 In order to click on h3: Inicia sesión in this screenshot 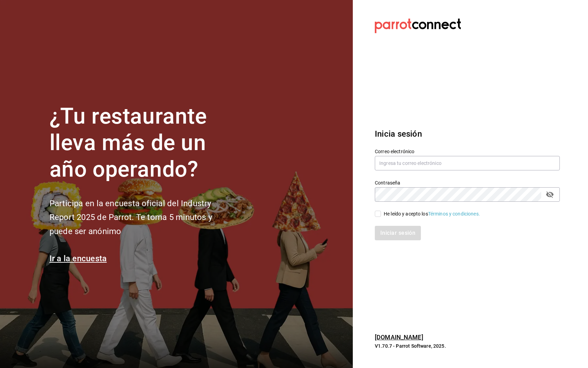, I will do `click(467, 134)`.